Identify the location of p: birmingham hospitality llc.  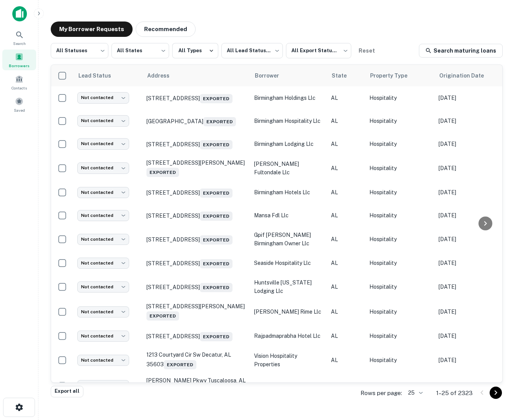
(289, 121).